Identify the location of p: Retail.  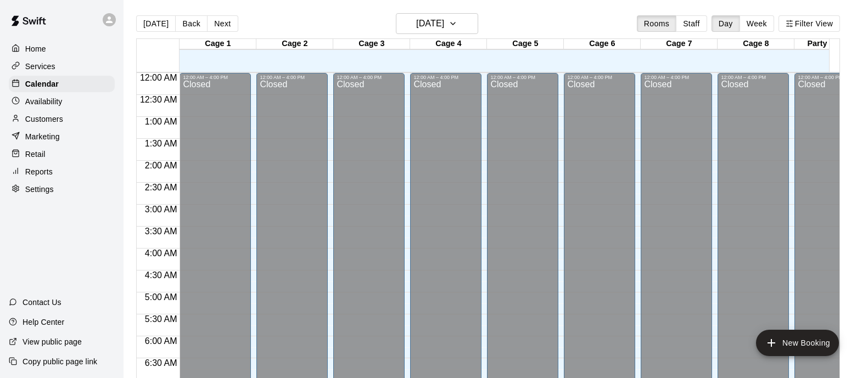
(35, 154).